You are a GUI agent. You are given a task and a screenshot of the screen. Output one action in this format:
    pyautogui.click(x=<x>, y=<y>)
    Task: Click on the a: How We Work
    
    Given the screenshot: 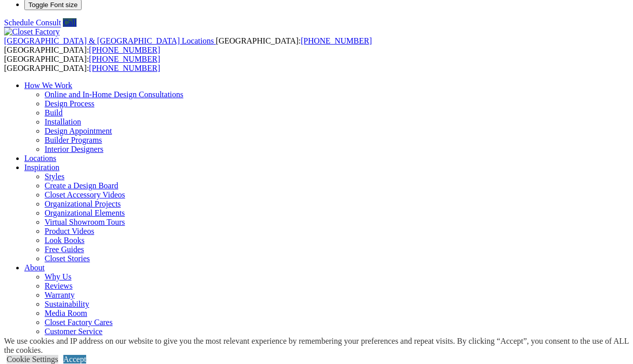 What is the action you would take?
    pyautogui.click(x=48, y=85)
    